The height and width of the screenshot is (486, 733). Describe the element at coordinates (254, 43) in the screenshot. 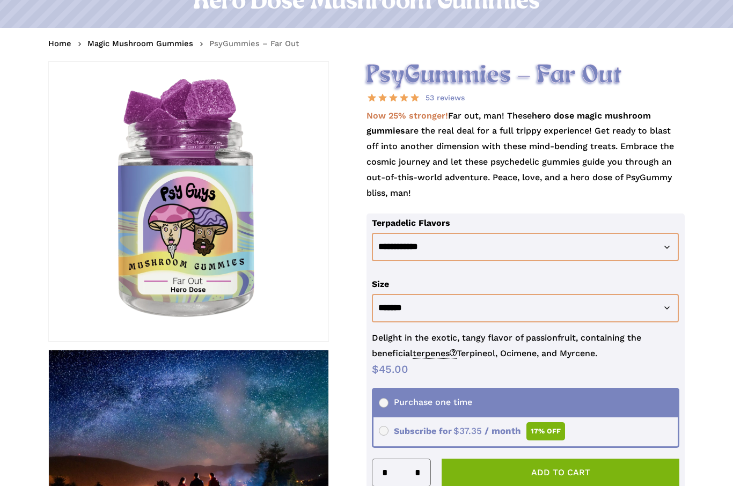

I see `span: PsyGummies – Far Out` at that location.